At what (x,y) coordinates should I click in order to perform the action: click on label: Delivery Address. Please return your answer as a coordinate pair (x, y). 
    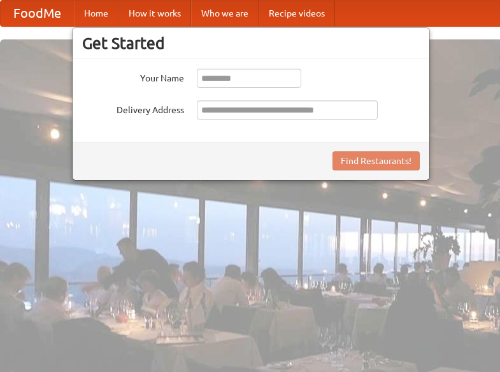
    Looking at the image, I should click on (133, 108).